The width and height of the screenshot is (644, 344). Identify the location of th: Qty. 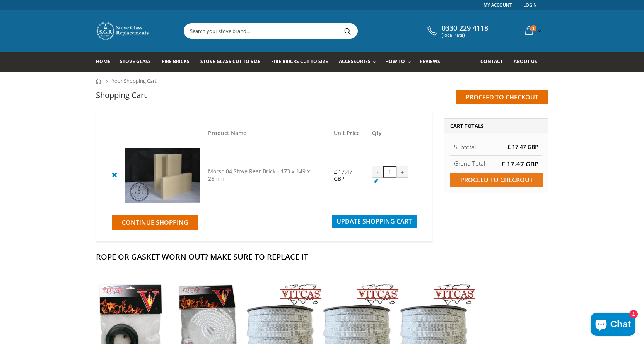
(394, 133).